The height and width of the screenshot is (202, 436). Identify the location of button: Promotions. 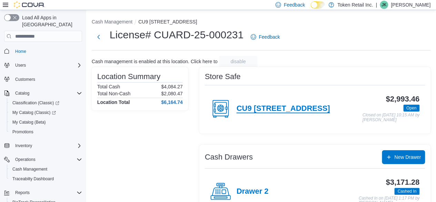
(46, 132).